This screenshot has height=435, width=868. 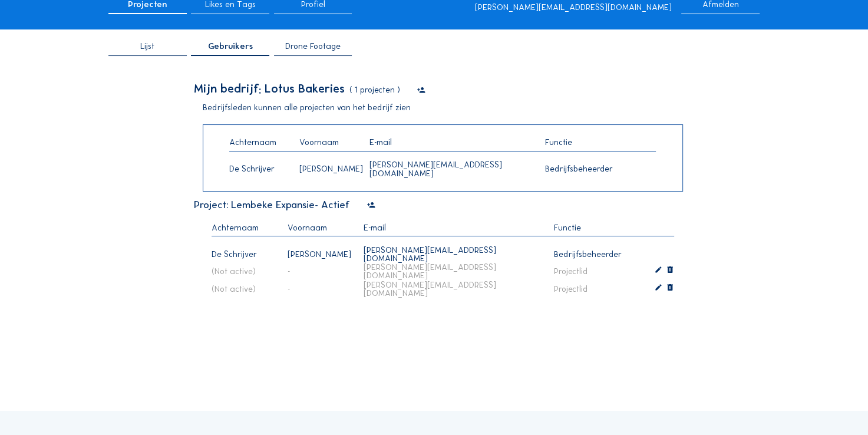 I want to click on div: ( 1 projecten ), so click(x=375, y=91).